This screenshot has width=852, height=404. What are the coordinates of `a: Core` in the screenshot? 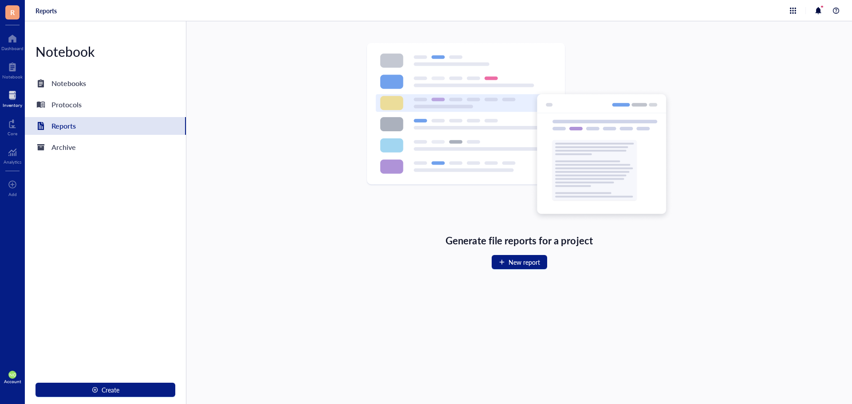 It's located at (12, 127).